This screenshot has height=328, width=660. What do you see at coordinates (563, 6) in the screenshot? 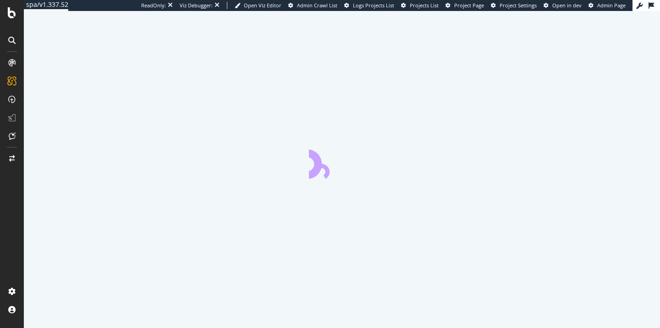
I see `a: Open in dev` at bounding box center [563, 6].